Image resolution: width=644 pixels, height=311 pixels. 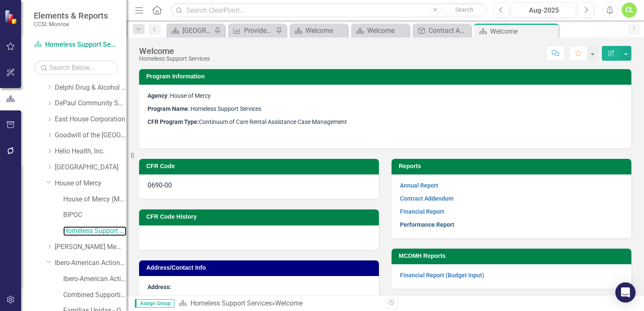 What do you see at coordinates (629, 10) in the screenshot?
I see `button: CL` at bounding box center [629, 10].